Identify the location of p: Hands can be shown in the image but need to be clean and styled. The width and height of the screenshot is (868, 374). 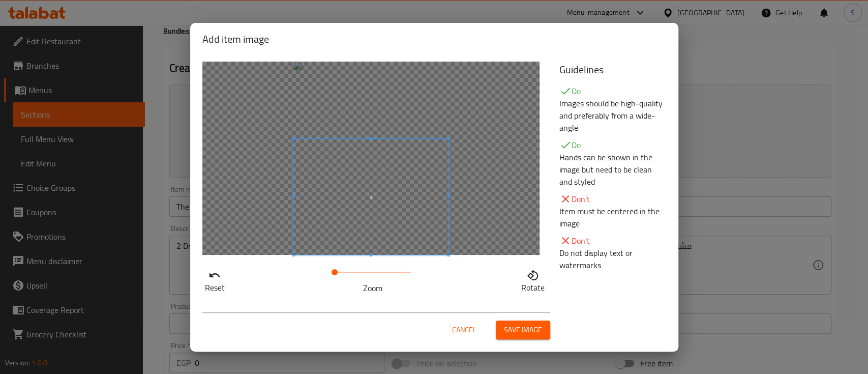
(613, 169).